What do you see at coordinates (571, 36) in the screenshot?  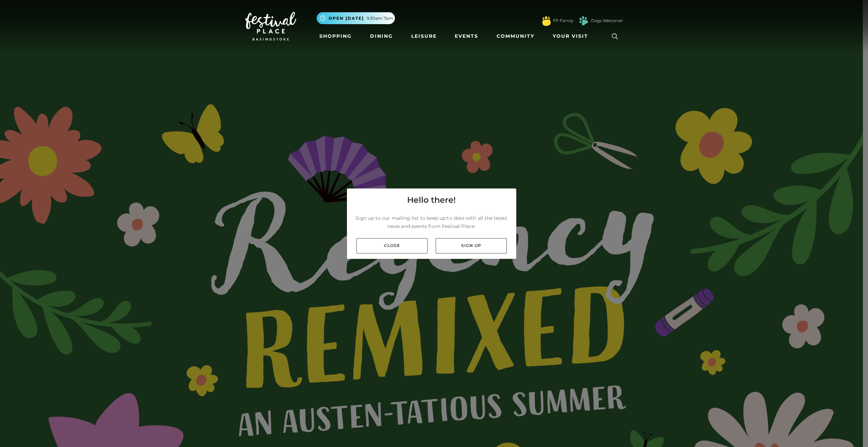 I see `span: Your Visit` at bounding box center [571, 36].